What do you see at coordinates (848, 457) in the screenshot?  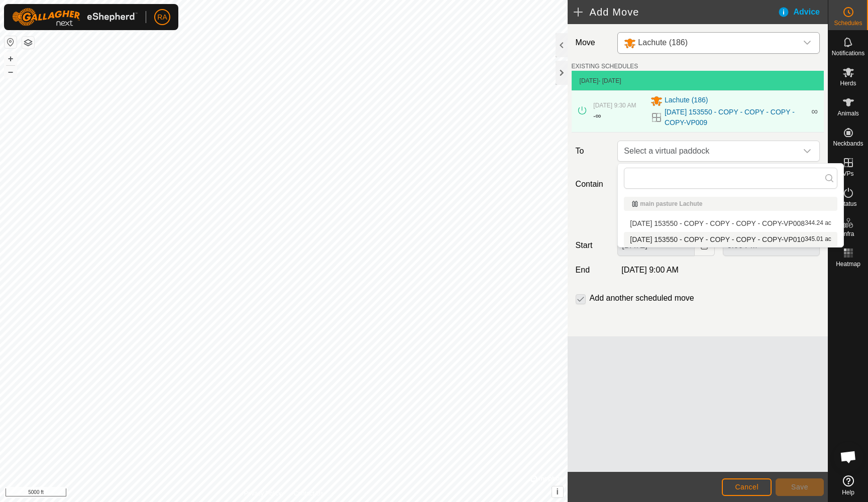 I see `a: Open chat` at bounding box center [848, 457].